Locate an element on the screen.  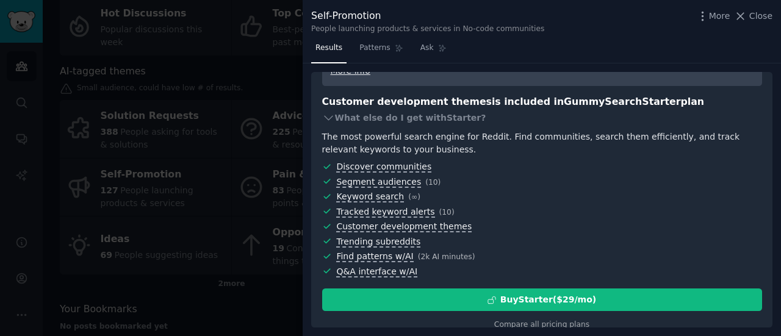
span: Close is located at coordinates (761, 16).